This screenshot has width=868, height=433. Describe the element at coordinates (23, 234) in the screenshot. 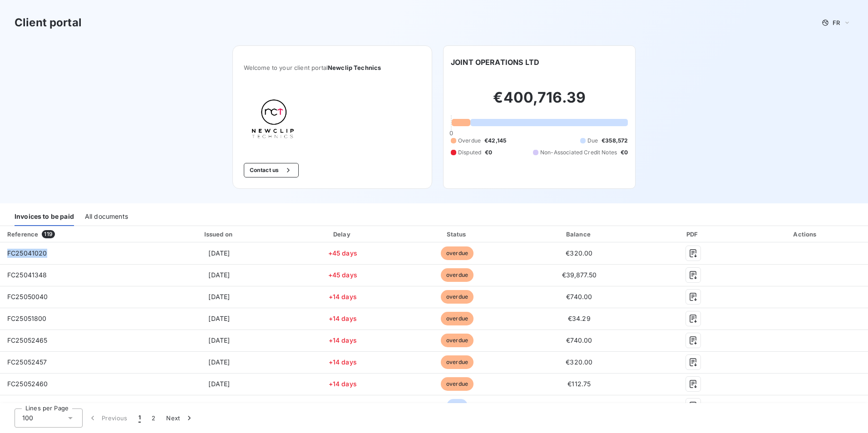

I see `div: Reference` at that location.